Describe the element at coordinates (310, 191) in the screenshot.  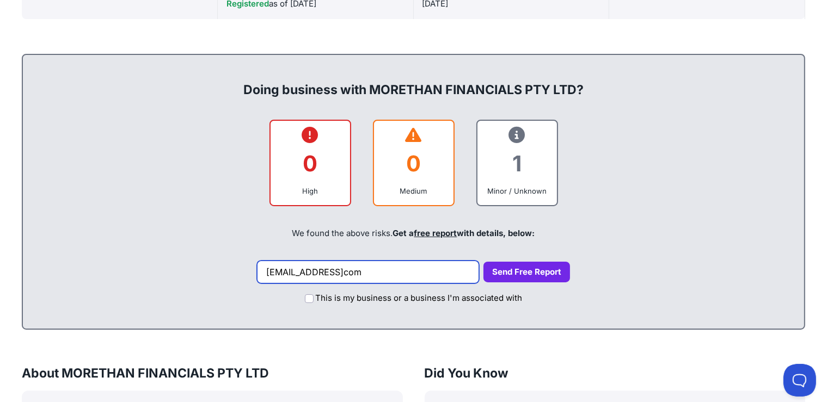
I see `div: High` at that location.